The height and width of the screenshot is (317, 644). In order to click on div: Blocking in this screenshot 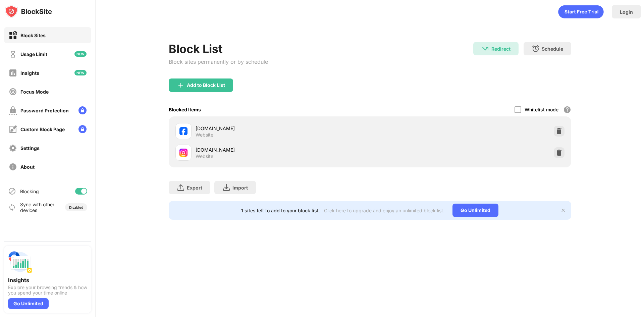, I will do `click(30, 191)`.